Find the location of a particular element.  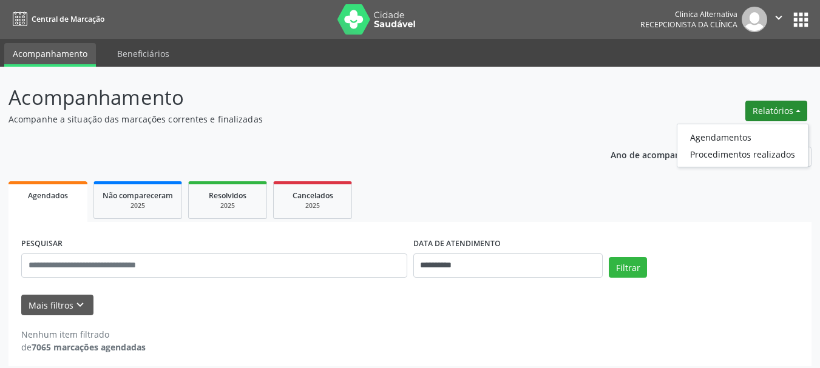

a: Agendamentos is located at coordinates (742, 137).